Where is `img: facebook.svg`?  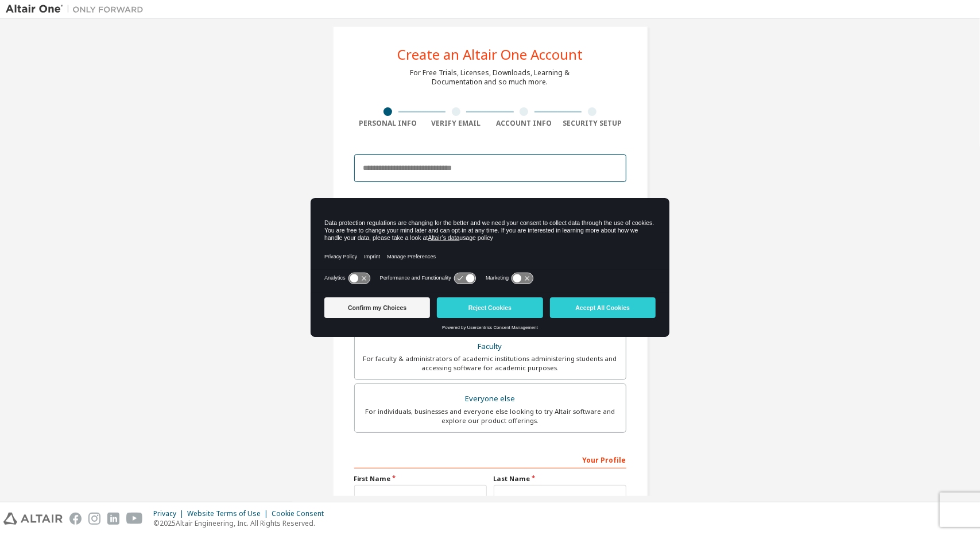
img: facebook.svg is located at coordinates (75, 519).